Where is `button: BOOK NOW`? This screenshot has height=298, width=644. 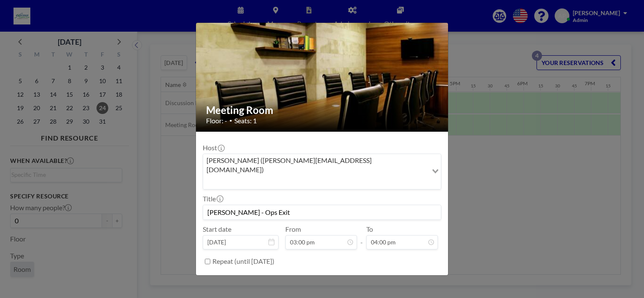 button: BOOK NOW is located at coordinates (420, 282).